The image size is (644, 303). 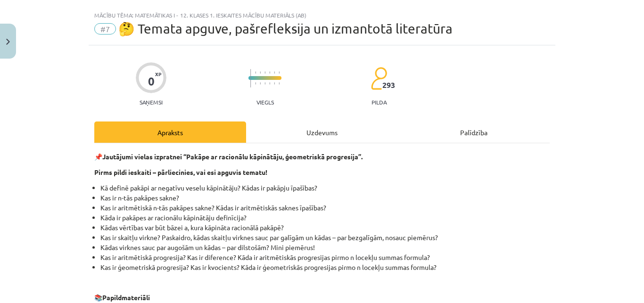 I want to click on b: Jautājumi vielas izpratnei “Pakāpe ar racionālu kāpinātāju, ģeometriskā progresija”., so click(x=233, y=156).